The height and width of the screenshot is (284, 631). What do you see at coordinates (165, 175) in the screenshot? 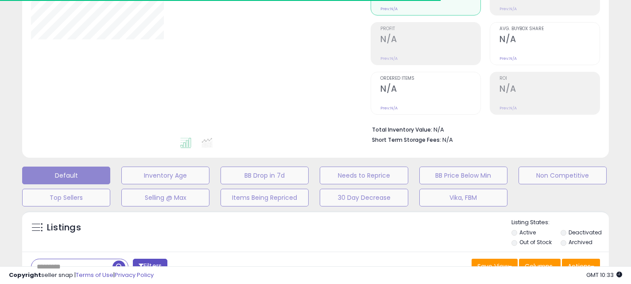
I see `button: Inventory Age` at bounding box center [165, 175].